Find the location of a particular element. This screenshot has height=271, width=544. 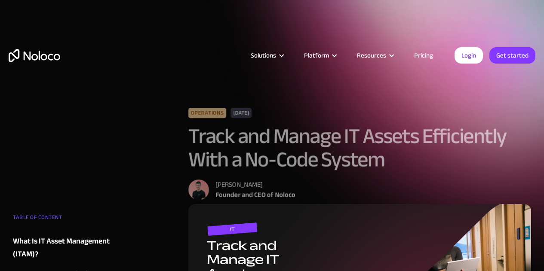

div: Founder and CEO of Noloco is located at coordinates (255, 195).